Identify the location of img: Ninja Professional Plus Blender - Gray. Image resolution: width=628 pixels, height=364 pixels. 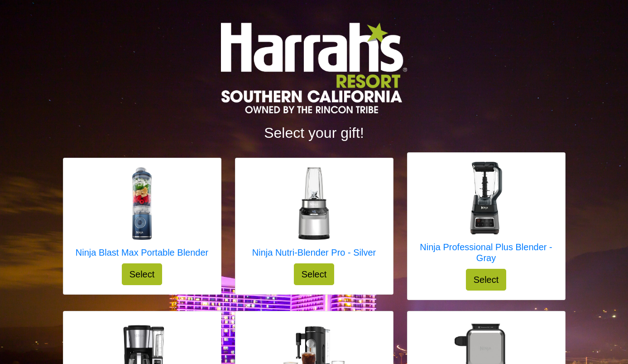
(486, 198).